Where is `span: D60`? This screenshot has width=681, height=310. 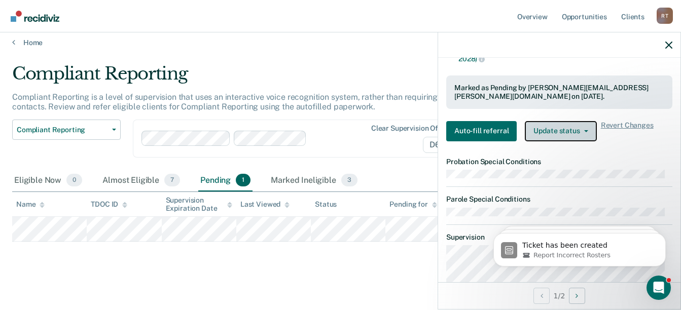 span: D60 is located at coordinates (441, 145).